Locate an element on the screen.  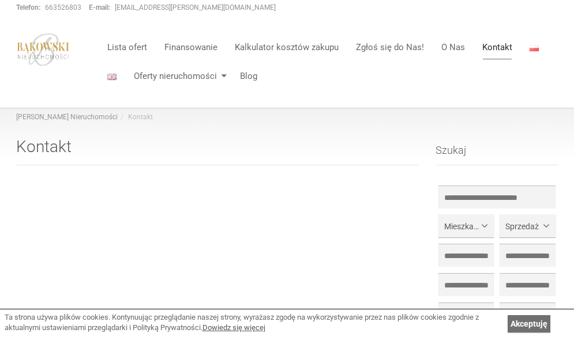
a: Lista ofert is located at coordinates (127, 47).